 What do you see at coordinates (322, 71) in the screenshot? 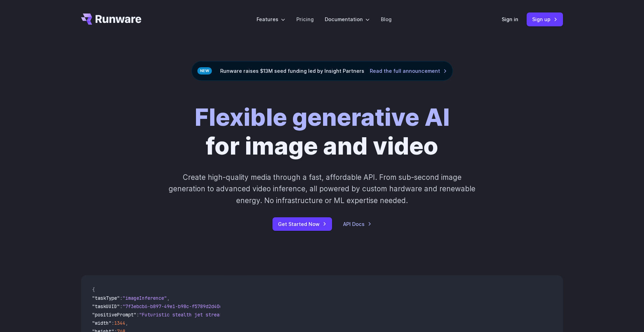
I see `div: Runware raises $13M seed funding led by Insight Partners` at bounding box center [322, 71].